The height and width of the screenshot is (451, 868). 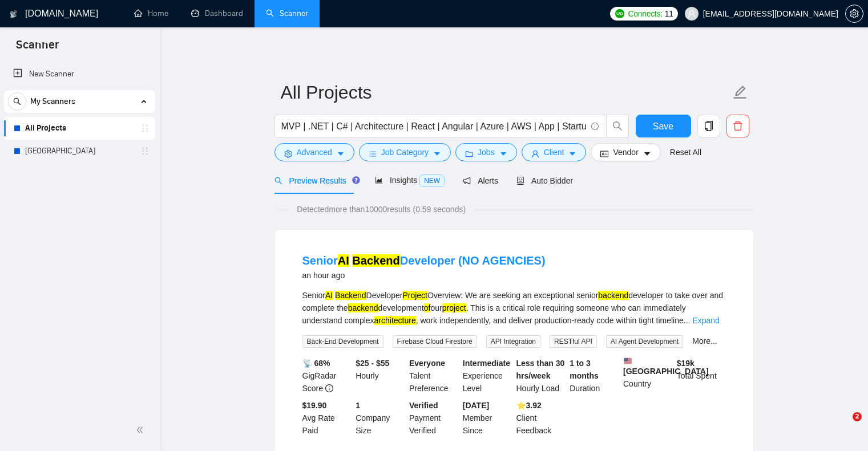 What do you see at coordinates (737, 126) in the screenshot?
I see `span: delete` at bounding box center [737, 126].